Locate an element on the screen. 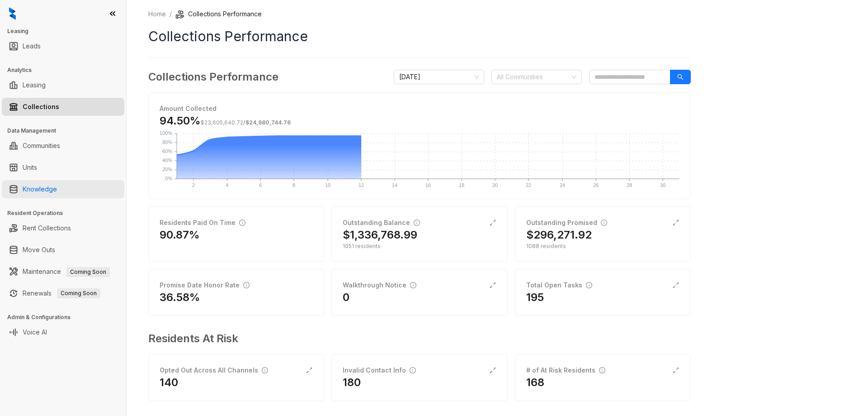  h2: 168 is located at coordinates (536, 383).